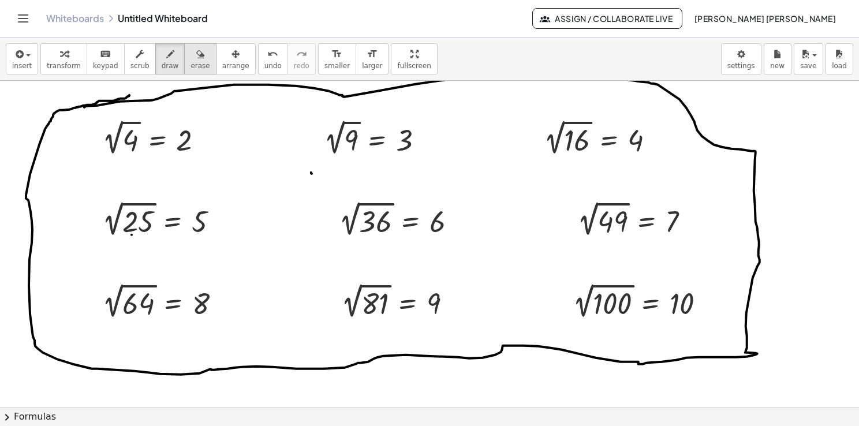  What do you see at coordinates (337, 59) in the screenshot?
I see `button: format_sizesmaller` at bounding box center [337, 59].